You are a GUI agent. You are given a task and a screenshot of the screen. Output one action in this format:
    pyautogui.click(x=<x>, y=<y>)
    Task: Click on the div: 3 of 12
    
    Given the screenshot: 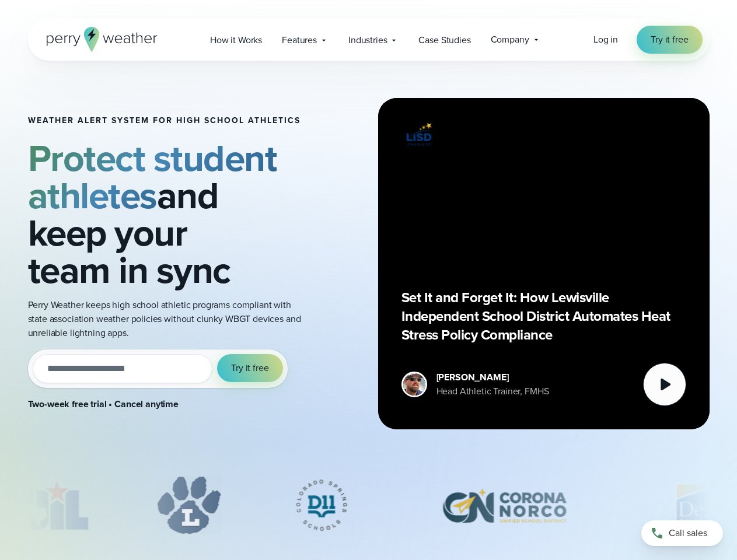 What is the action you would take?
    pyautogui.click(x=321, y=505)
    